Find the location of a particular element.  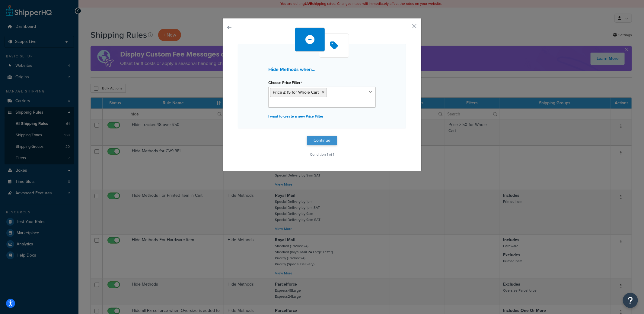

button: Continue is located at coordinates (322, 140).